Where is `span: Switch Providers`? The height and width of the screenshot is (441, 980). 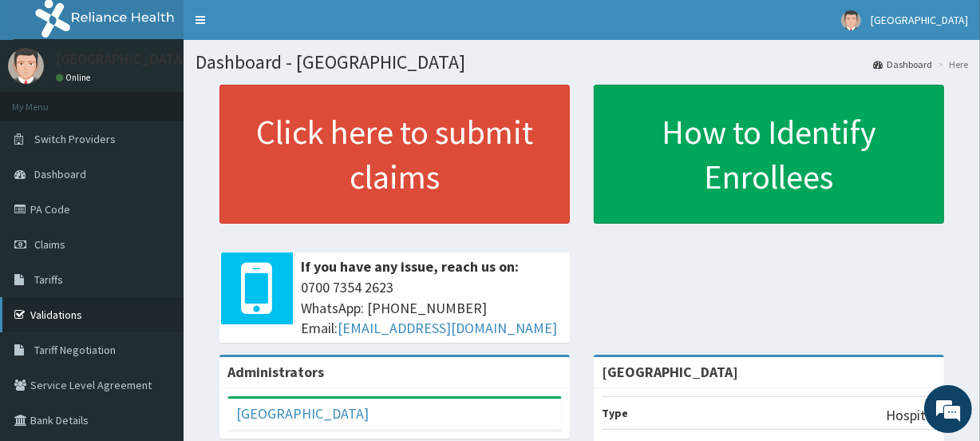
span: Switch Providers is located at coordinates (75, 139).